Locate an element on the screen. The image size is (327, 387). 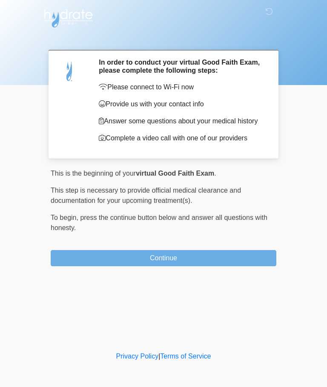
button: Continue is located at coordinates (163, 258).